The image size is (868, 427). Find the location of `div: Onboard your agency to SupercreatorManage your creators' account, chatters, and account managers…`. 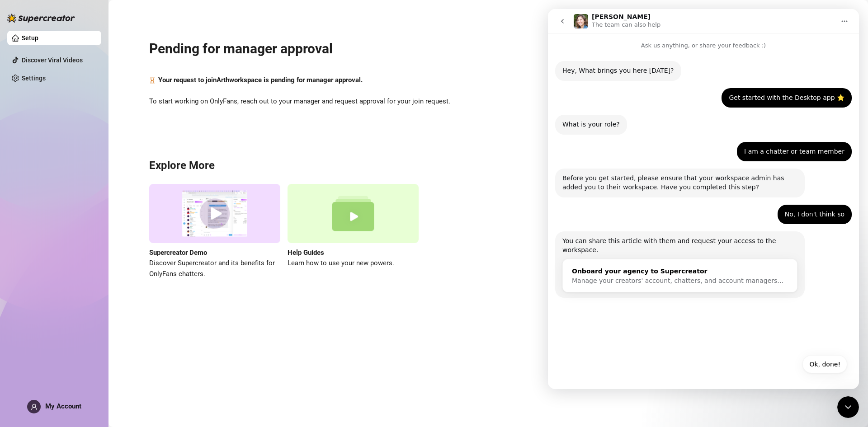

div: Onboard your agency to SupercreatorManage your creators' account, chatters, and account managers… is located at coordinates (132, 267).